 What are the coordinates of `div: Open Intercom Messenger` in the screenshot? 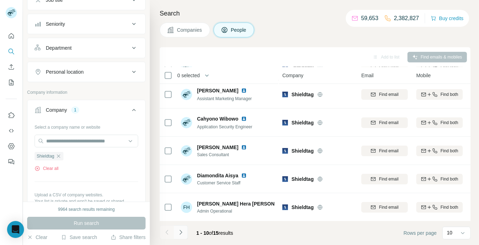 It's located at (15, 229).